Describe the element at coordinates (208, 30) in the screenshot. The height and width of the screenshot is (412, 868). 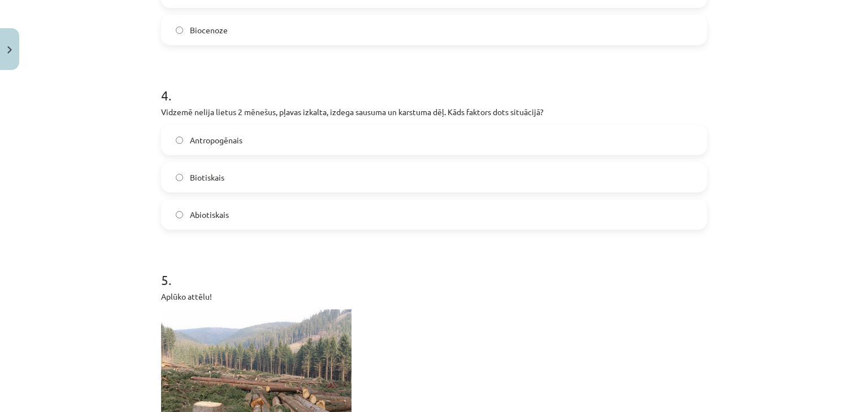
I see `span: Biocenoze` at that location.